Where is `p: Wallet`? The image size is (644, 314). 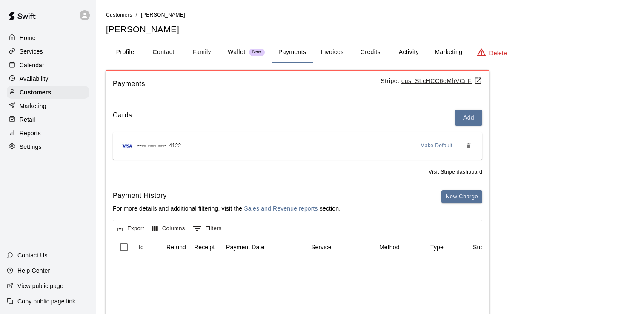
p: Wallet is located at coordinates (236, 52).